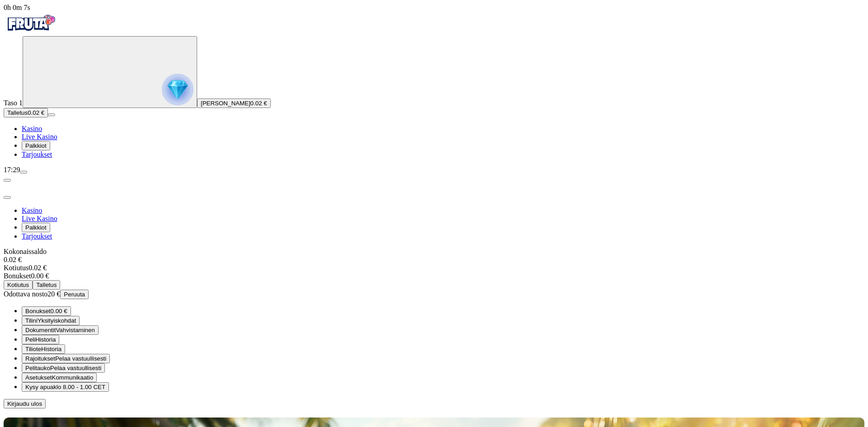  What do you see at coordinates (65, 358) in the screenshot?
I see `button: limits iconRajoituksetPelaa vastuullisesti` at bounding box center [65, 358].